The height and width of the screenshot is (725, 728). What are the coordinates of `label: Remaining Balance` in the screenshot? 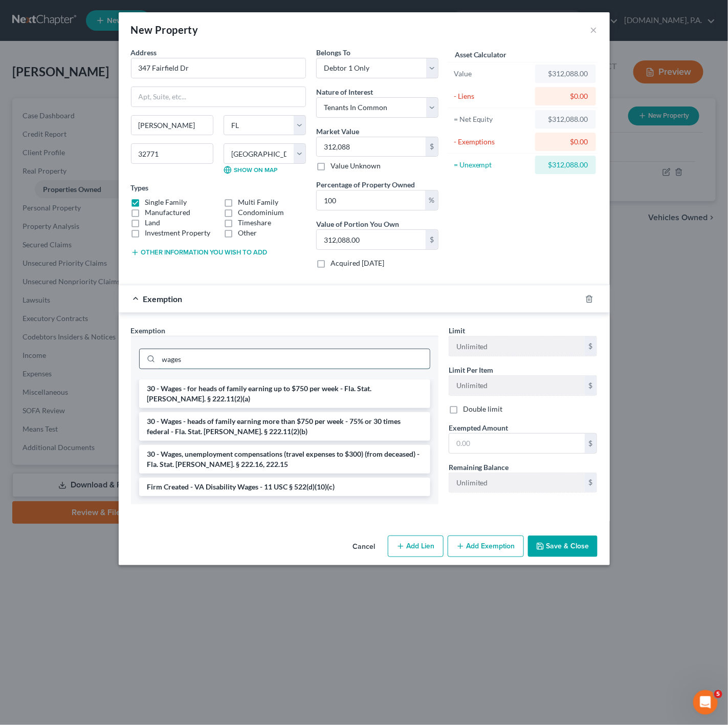 It's located at (479, 467).